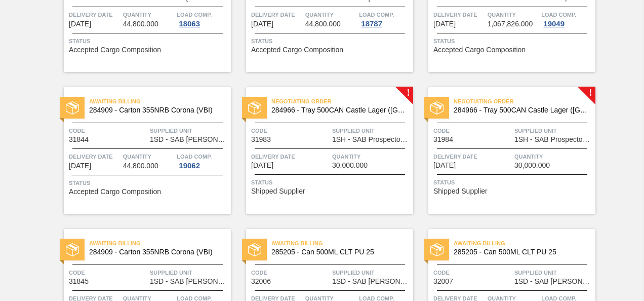 This screenshot has width=644, height=301. What do you see at coordinates (140, 150) in the screenshot?
I see `a: statusAwaiting Billing284909 - Carton 355NRB Corona (VBI)Code31844Supplied Unit1SD - SAB [PERSON_...` at bounding box center [140, 150].